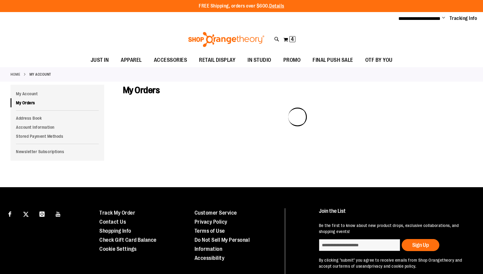  What do you see at coordinates (443, 18) in the screenshot?
I see `button: Account menu` at bounding box center [443, 18].